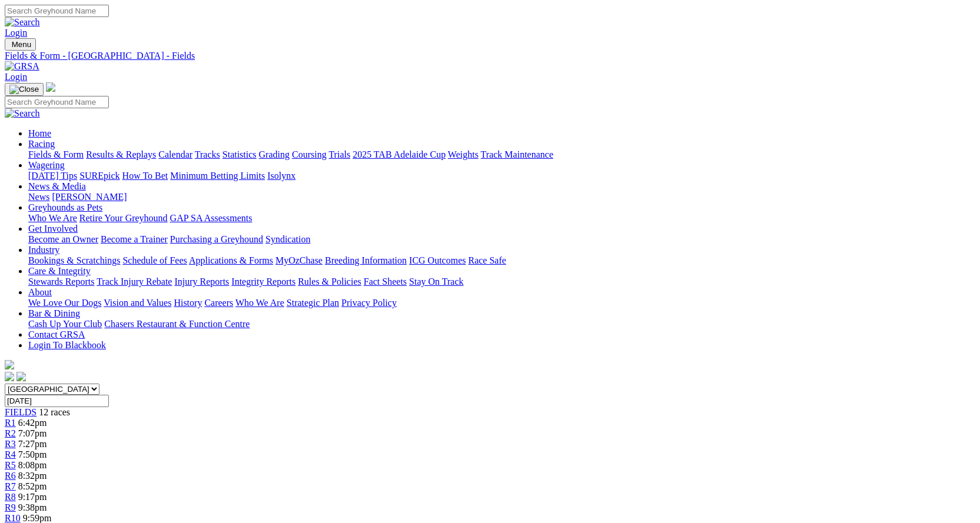 The width and height of the screenshot is (980, 523). Describe the element at coordinates (365, 260) in the screenshot. I see `a: Breeding Information` at that location.